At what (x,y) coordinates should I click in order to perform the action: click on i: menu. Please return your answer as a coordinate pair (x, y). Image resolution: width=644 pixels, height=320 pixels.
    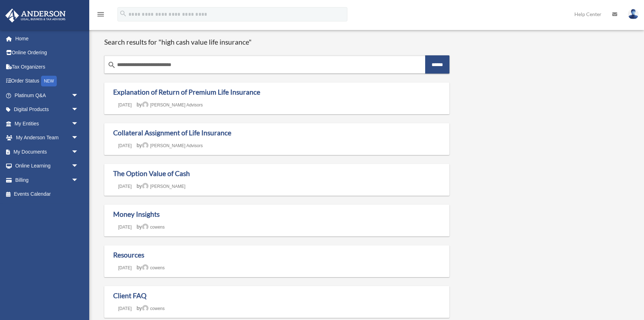
    Looking at the image, I should click on (100, 14).